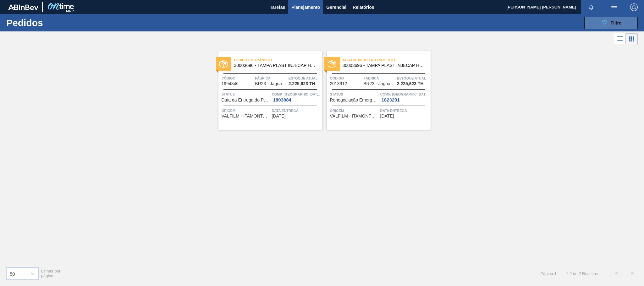 The image size is (644, 286). I want to click on span: Planejamento, so click(305, 7).